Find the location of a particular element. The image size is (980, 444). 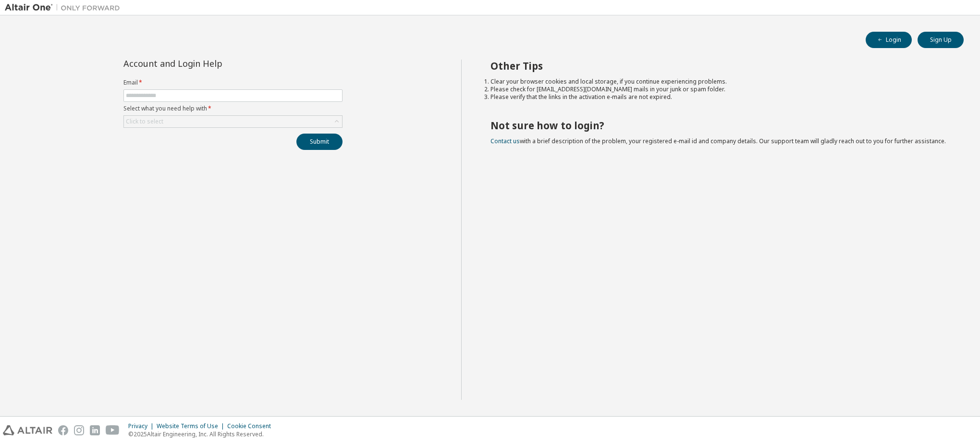

div: Cookie Consent is located at coordinates (252, 426).